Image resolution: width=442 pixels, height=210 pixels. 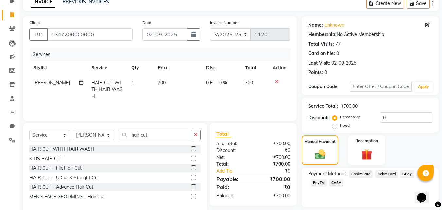 What do you see at coordinates (232, 195) in the screenshot?
I see `div: Balance :` at bounding box center [232, 195].